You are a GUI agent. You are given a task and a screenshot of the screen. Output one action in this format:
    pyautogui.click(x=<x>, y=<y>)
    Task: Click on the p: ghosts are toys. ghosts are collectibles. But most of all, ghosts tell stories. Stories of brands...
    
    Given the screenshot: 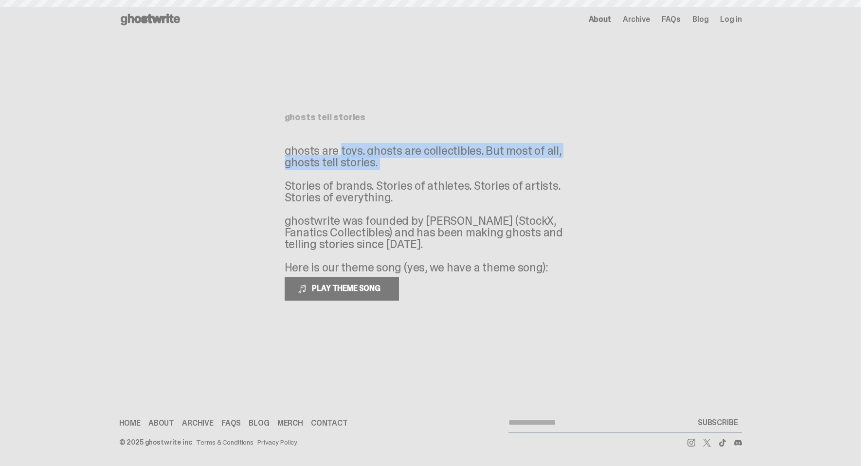 What is the action you would take?
    pyautogui.click(x=431, y=209)
    